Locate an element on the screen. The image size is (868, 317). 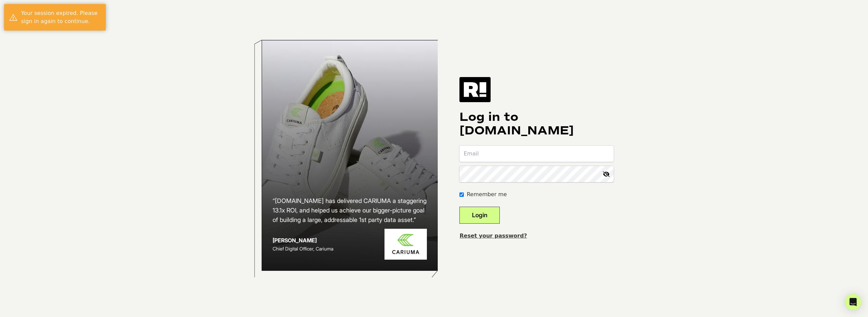
input: Email is located at coordinates (537, 153).